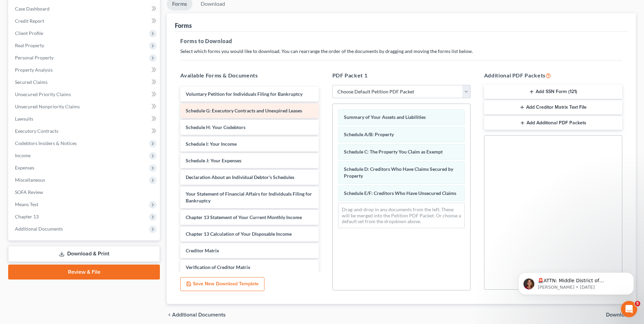 This screenshot has width=644, height=324. What do you see at coordinates (222, 285) in the screenshot?
I see `button: Save New Download Template` at bounding box center [222, 285].